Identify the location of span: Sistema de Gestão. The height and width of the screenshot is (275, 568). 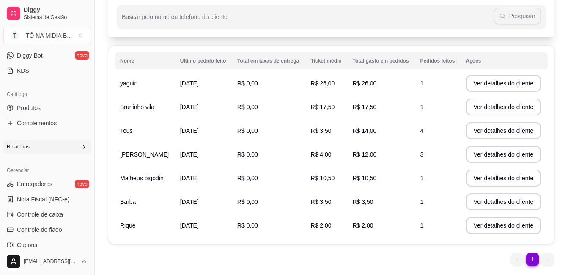
(55, 17).